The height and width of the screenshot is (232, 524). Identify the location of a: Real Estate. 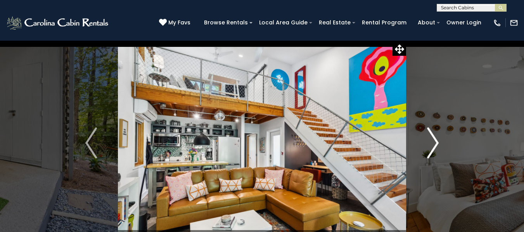
(335, 22).